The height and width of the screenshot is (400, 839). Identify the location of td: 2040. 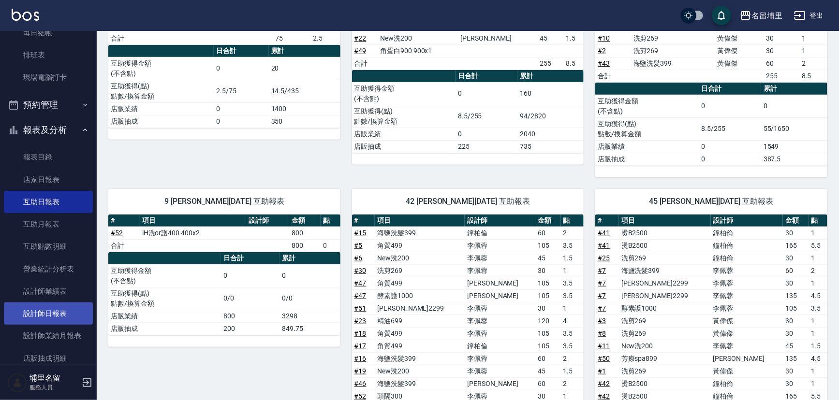
(550, 134).